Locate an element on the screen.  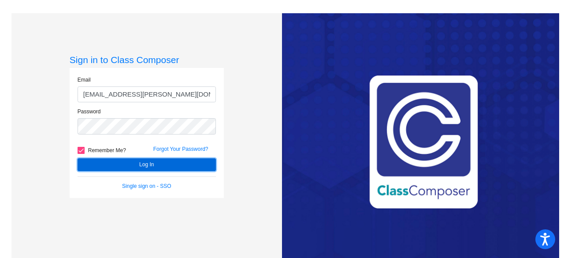
h3: Sign in to Class Composer is located at coordinates (147, 60).